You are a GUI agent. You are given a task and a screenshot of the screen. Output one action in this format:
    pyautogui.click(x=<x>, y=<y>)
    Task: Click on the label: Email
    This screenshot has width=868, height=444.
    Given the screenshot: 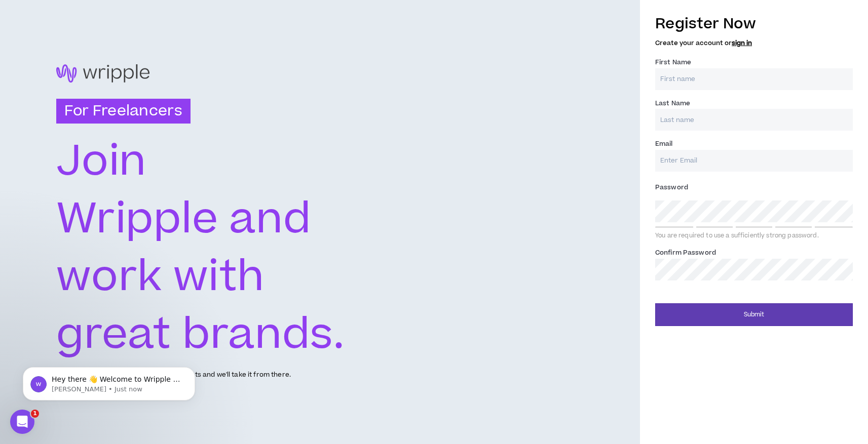 What is the action you would take?
    pyautogui.click(x=664, y=144)
    